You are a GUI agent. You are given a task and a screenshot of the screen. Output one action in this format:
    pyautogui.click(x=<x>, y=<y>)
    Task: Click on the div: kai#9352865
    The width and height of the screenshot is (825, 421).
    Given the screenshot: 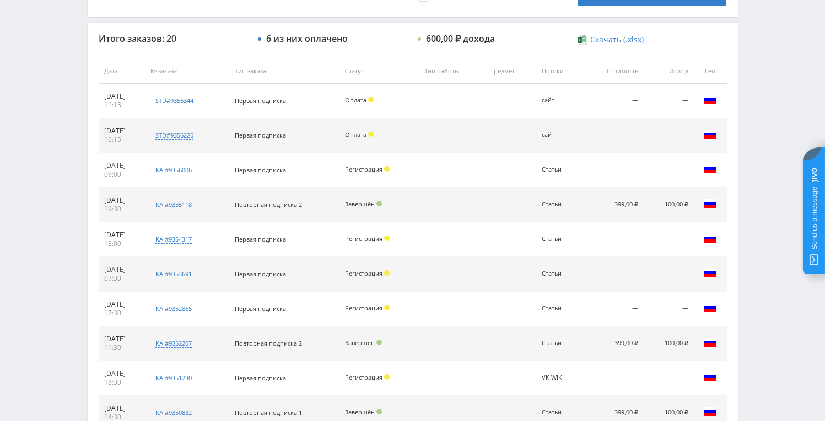 What is the action you would take?
    pyautogui.click(x=174, y=309)
    